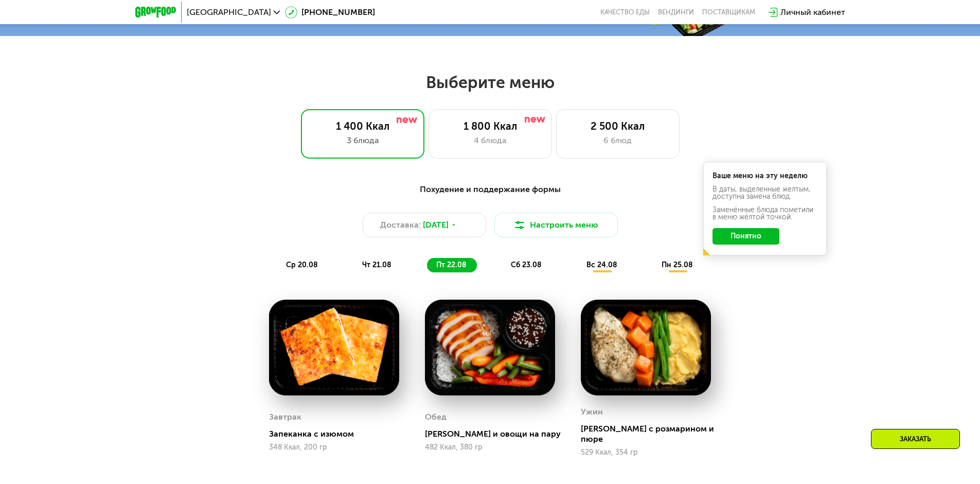 The height and width of the screenshot is (484, 980). What do you see at coordinates (451, 265) in the screenshot?
I see `span: пт 22.08` at bounding box center [451, 265].